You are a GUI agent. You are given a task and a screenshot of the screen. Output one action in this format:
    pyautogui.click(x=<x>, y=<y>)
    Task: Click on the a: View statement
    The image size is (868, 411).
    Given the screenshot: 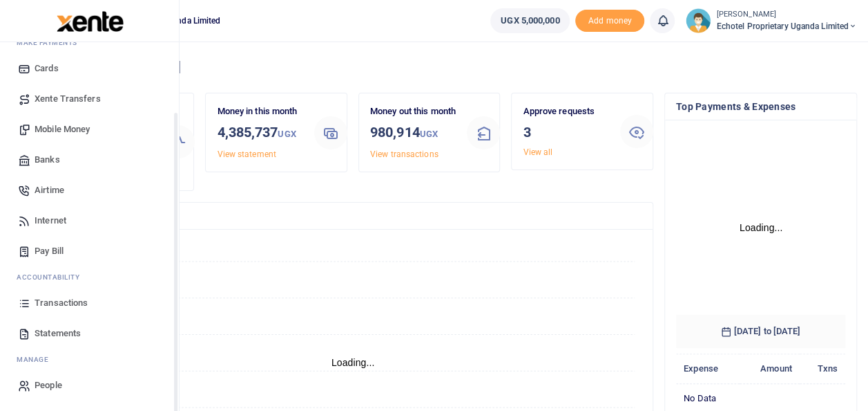 What is the action you would take?
    pyautogui.click(x=246, y=154)
    